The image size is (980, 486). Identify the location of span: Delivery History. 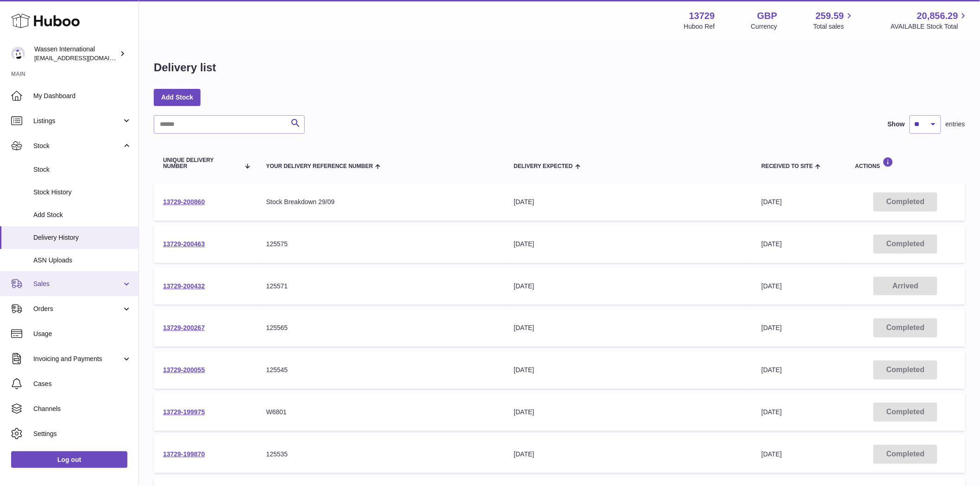
(82, 237).